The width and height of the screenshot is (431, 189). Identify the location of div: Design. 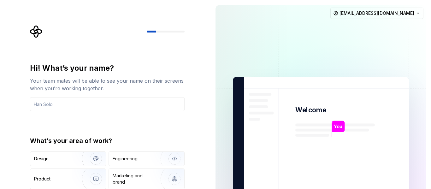
(41, 159).